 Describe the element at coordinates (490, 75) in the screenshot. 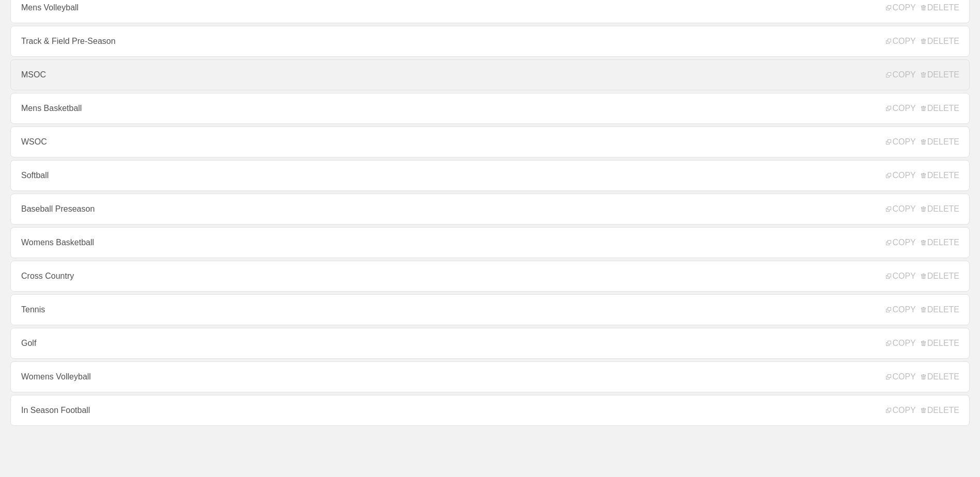

I see `a: MSOC` at that location.